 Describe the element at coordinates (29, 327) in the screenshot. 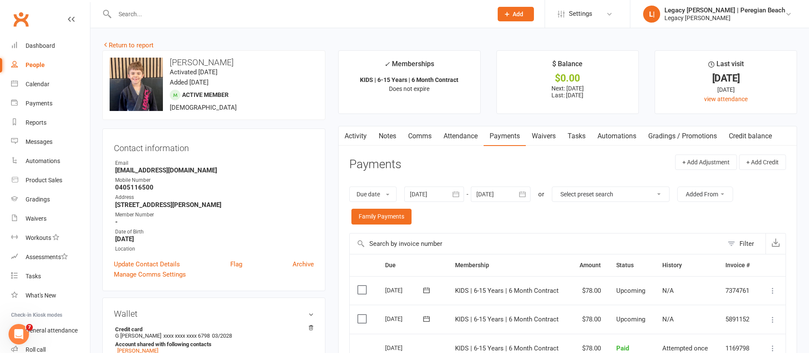

I see `span: 7` at that location.